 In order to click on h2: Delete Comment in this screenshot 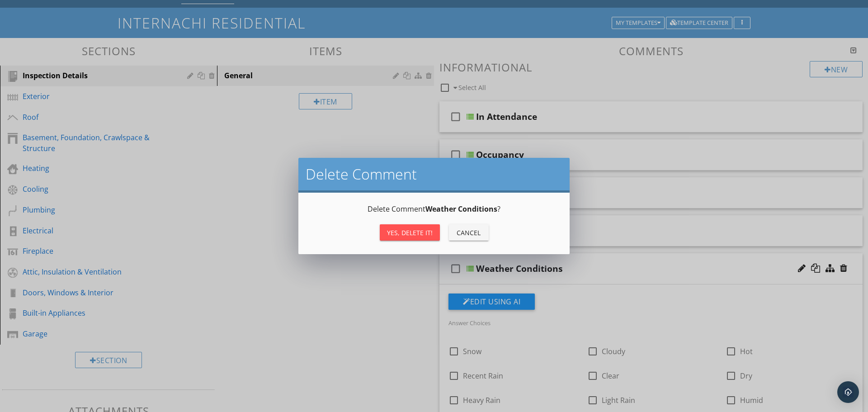, I will do `click(434, 174)`.